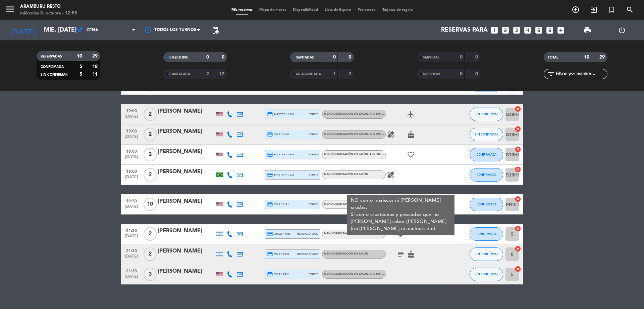 The height and width of the screenshot is (309, 644). What do you see at coordinates (280, 114) in the screenshot?
I see `span: master * 1691` at bounding box center [280, 114].